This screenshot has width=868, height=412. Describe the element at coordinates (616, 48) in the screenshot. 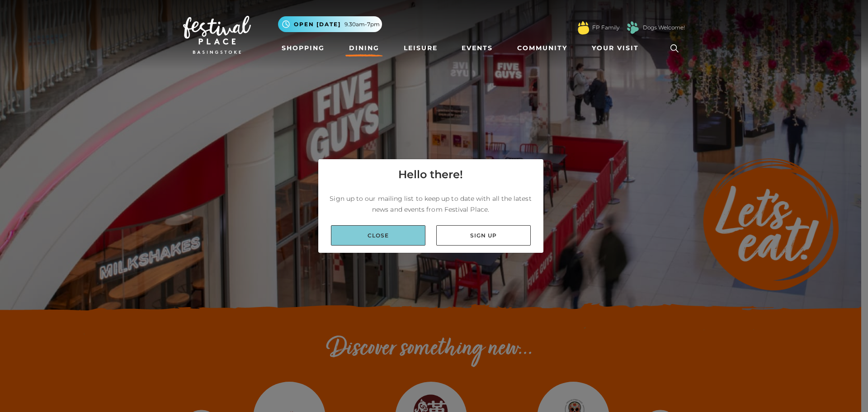

I see `span: Your Visit` at that location.